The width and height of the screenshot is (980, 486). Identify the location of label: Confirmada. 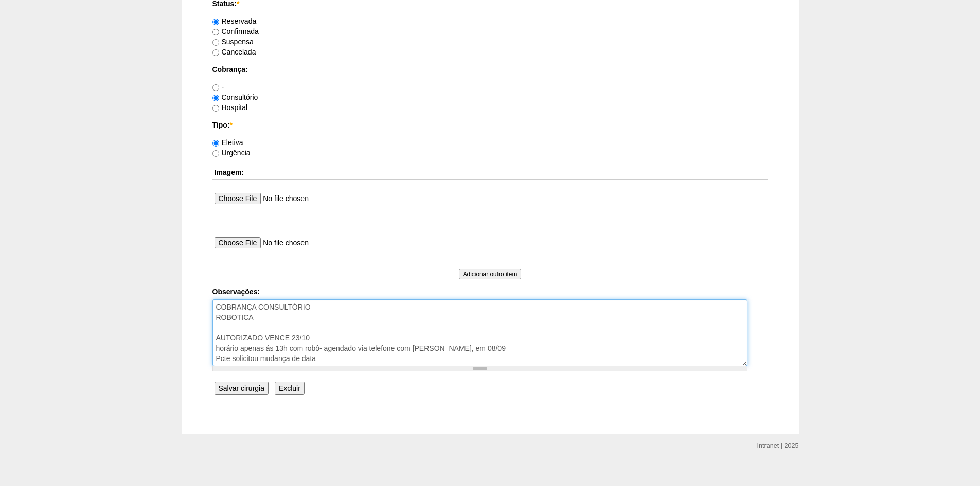
(236, 31).